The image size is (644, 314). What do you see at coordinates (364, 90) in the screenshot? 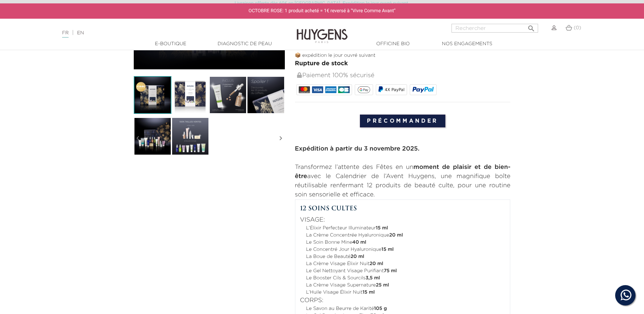
I see `img: google_pay` at bounding box center [364, 90].